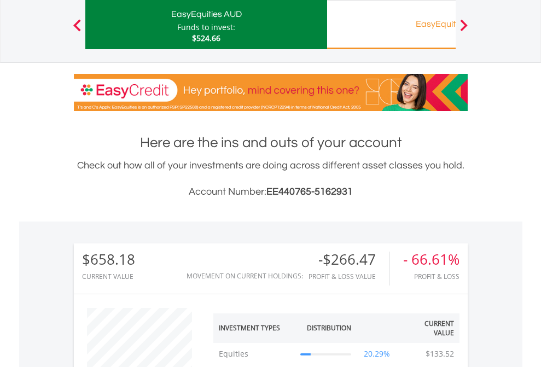  What do you see at coordinates (271, 92) in the screenshot?
I see `img: EasyCredit Promotion Banner` at bounding box center [271, 92].